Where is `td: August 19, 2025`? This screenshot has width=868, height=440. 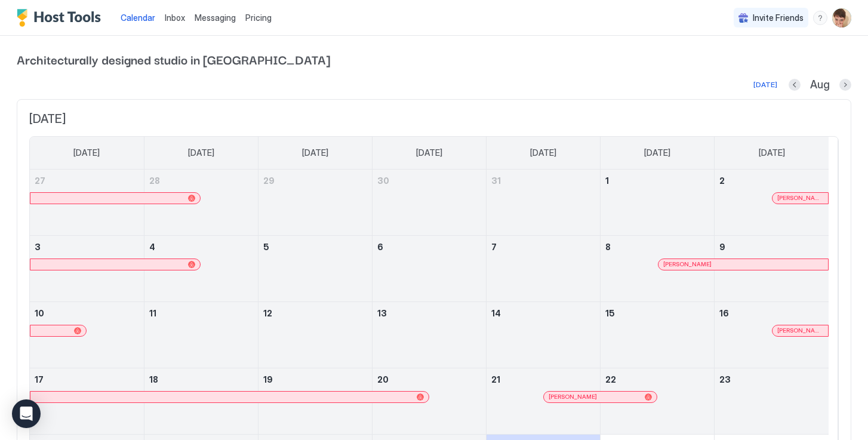
td: August 19, 2025 is located at coordinates (315, 401).